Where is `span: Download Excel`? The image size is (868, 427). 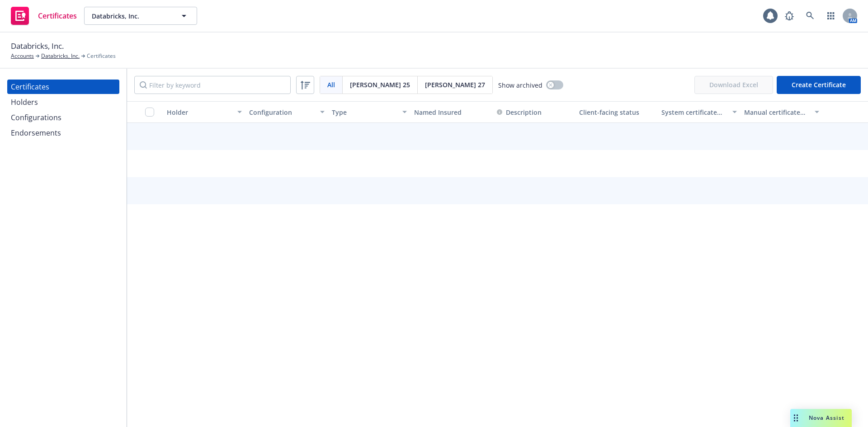
span: Download Excel is located at coordinates (733, 85).